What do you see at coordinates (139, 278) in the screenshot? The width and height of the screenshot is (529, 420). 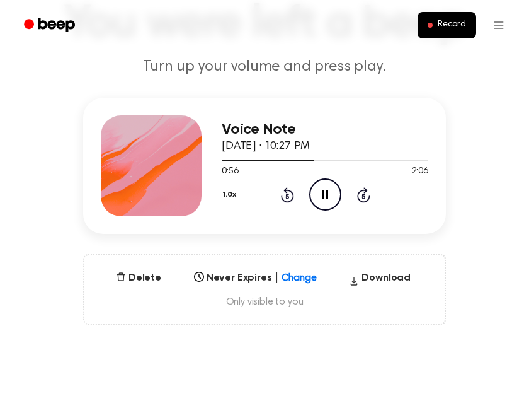 I see `button: Delete` at bounding box center [139, 278].